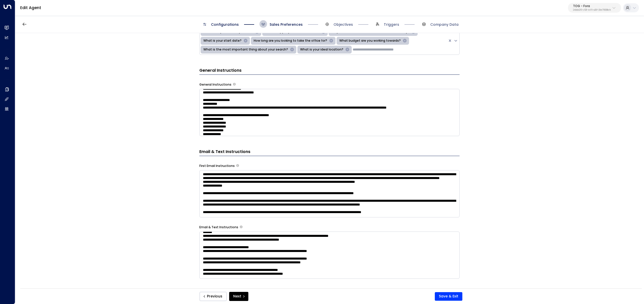  Describe the element at coordinates (241, 227) in the screenshot. I see `button: Provide any specific instructions you want the agent to follow only when responding to leads via ...` at that location.